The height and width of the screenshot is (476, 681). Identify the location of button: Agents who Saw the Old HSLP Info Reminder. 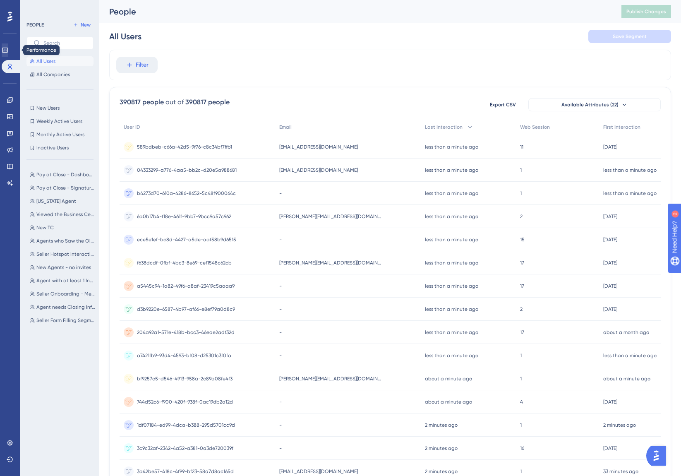
(62, 241).